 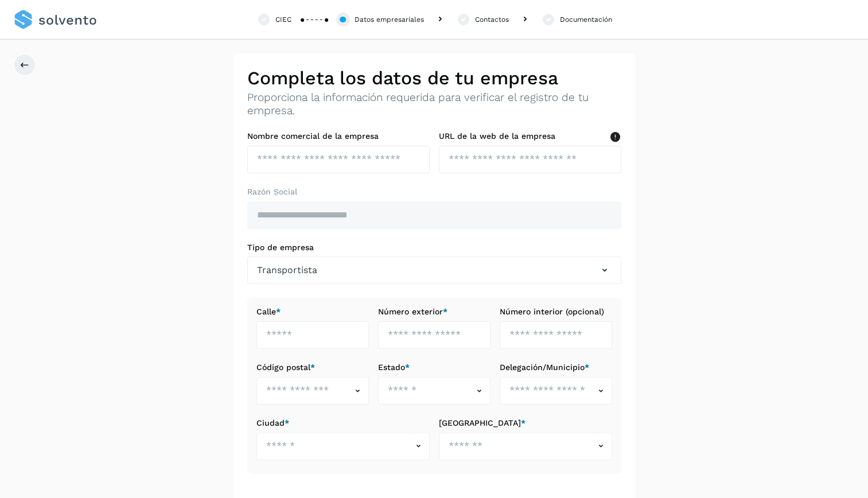 What do you see at coordinates (313, 312) in the screenshot?
I see `label: Calle` at bounding box center [313, 312].